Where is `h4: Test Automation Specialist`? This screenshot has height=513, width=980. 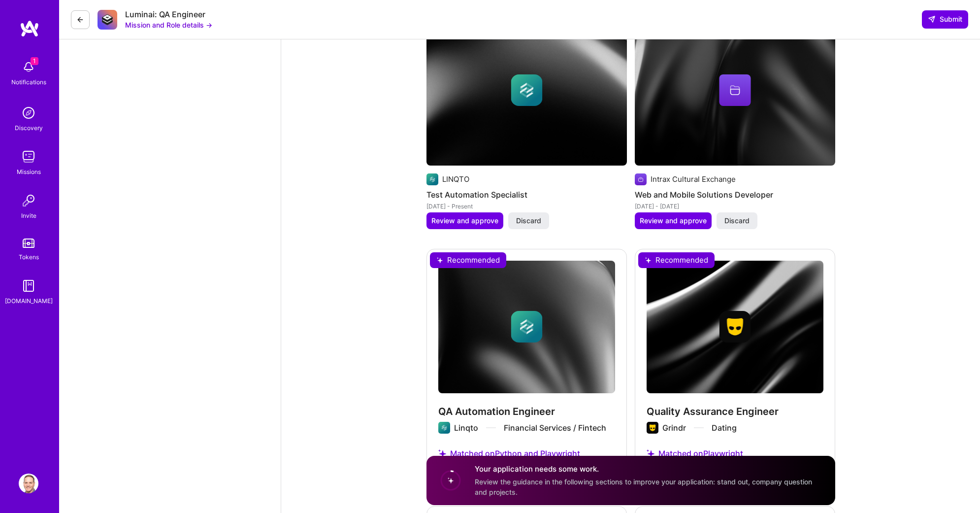 h4: Test Automation Specialist is located at coordinates (526, 195).